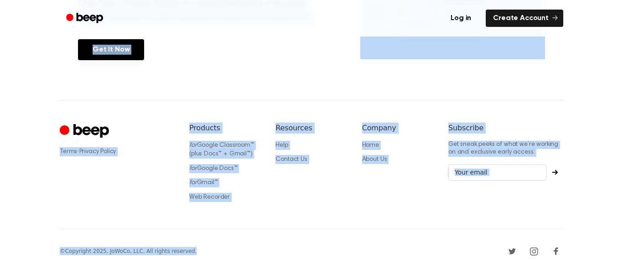 This screenshot has width=623, height=273. What do you see at coordinates (370, 145) in the screenshot?
I see `a: Home` at bounding box center [370, 145].